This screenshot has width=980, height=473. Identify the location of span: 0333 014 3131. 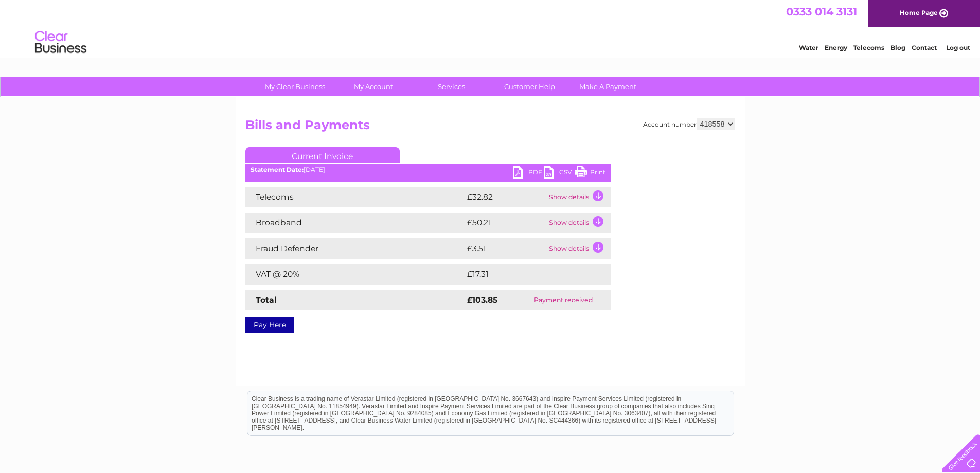
(821, 11).